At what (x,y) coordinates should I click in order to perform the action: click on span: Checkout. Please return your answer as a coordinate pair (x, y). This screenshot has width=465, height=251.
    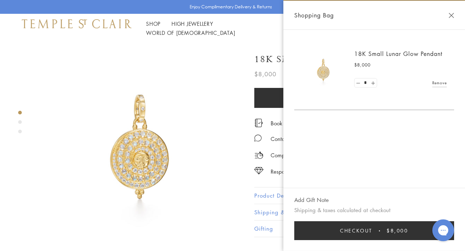
    Looking at the image, I should click on (356, 231).